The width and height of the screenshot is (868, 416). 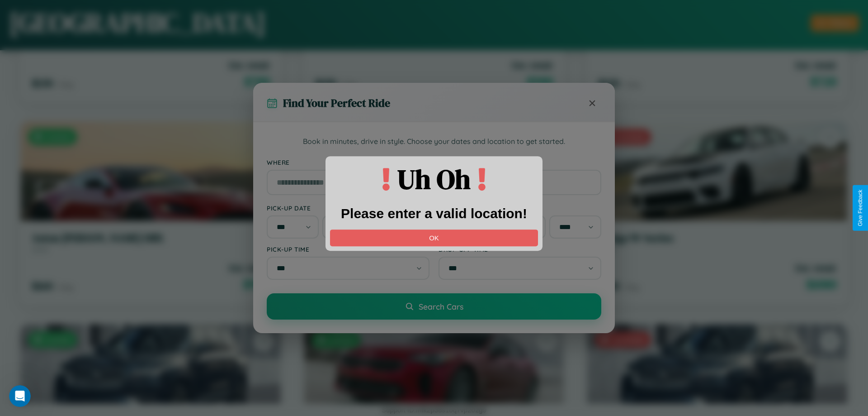 What do you see at coordinates (520, 208) in the screenshot?
I see `label: Drop-off Date` at bounding box center [520, 208].